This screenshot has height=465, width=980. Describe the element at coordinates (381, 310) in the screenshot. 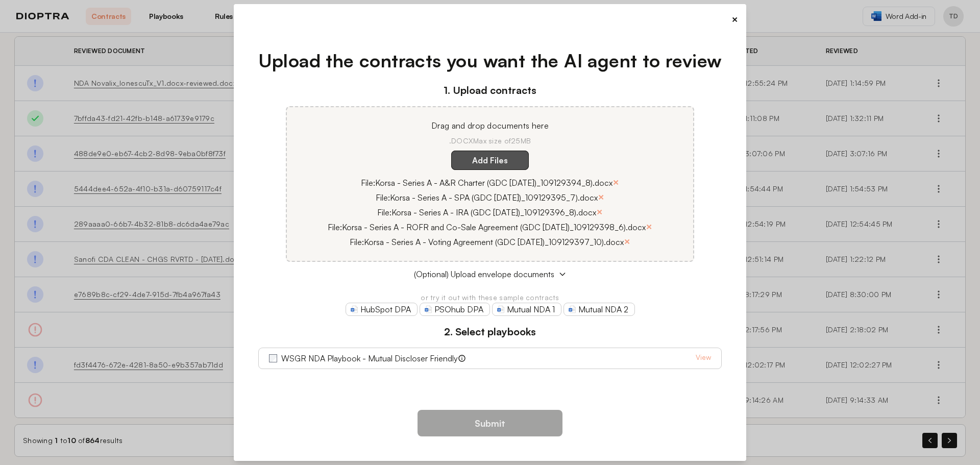

I see `a: HubSpot DPA` at that location.